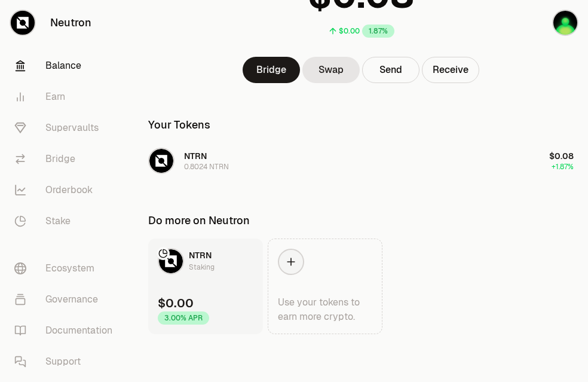 The width and height of the screenshot is (588, 382). I want to click on button: Receive, so click(451, 70).